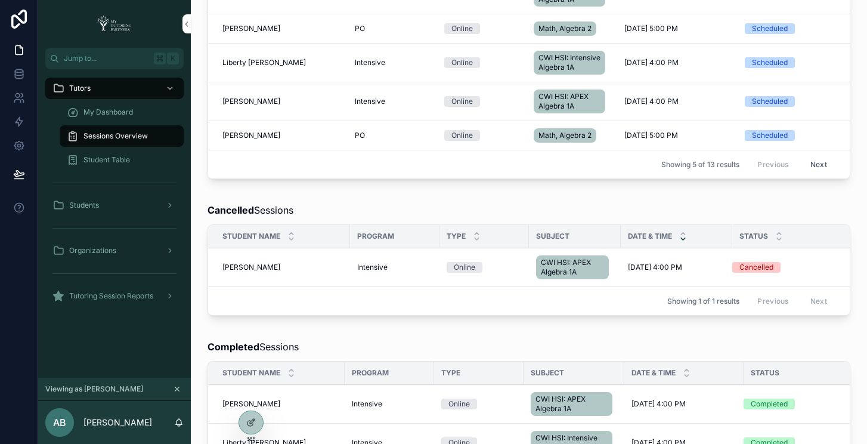 The image size is (867, 444). I want to click on span: Student Table, so click(107, 160).